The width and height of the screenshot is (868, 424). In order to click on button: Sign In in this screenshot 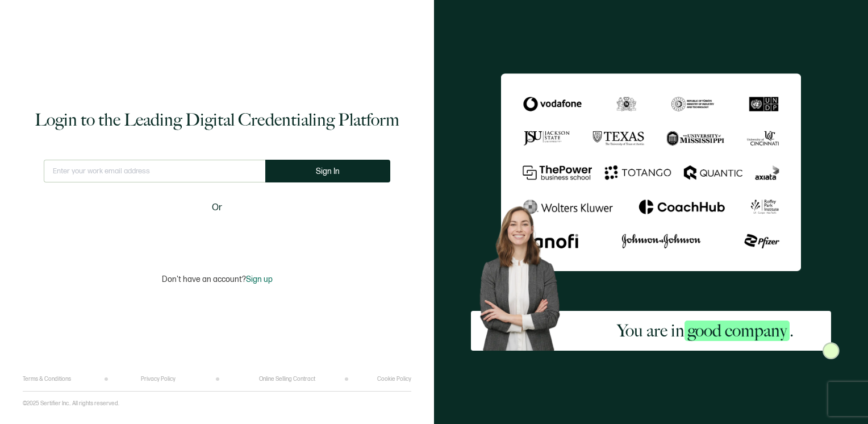, I will do `click(328, 171)`.